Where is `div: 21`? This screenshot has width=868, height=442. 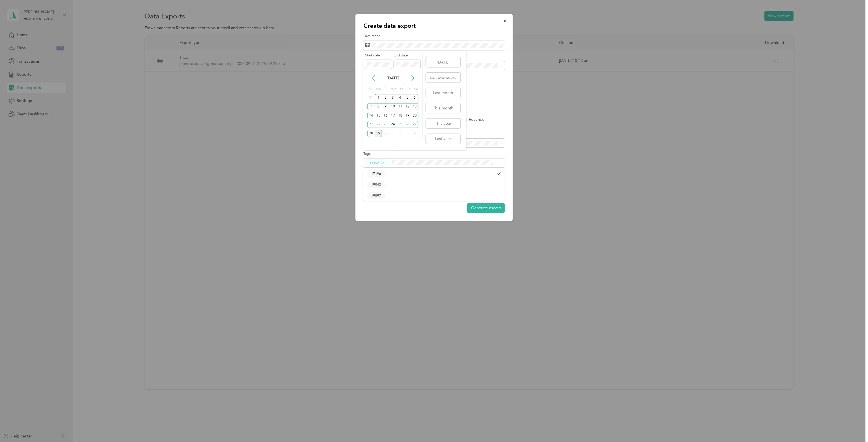
div: 21 is located at coordinates (371, 124).